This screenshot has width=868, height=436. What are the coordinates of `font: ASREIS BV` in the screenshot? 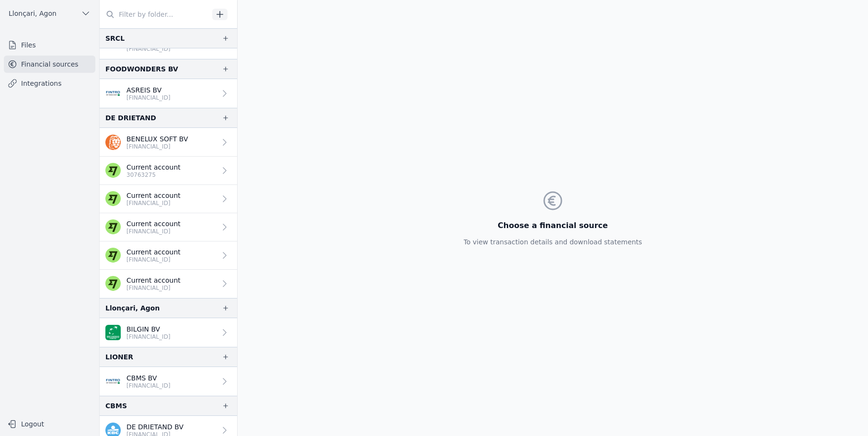 It's located at (144, 90).